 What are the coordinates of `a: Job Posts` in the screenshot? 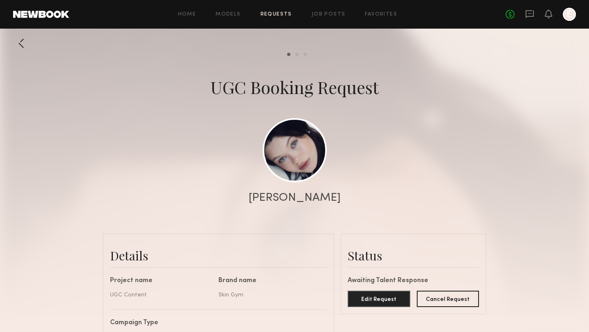 It's located at (328, 14).